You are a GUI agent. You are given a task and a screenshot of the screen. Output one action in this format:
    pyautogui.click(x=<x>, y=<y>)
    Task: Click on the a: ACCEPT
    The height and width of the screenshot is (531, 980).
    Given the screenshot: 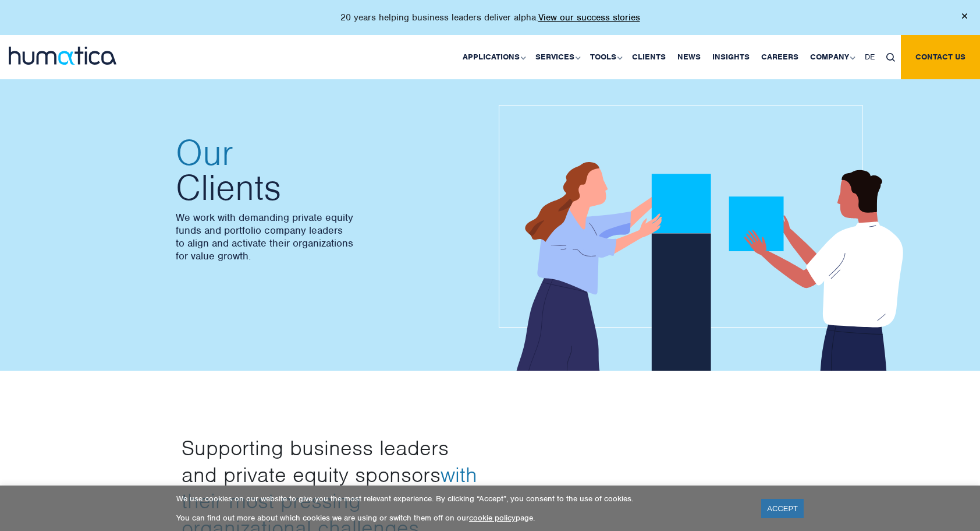 What is the action you would take?
    pyautogui.click(x=782, y=508)
    